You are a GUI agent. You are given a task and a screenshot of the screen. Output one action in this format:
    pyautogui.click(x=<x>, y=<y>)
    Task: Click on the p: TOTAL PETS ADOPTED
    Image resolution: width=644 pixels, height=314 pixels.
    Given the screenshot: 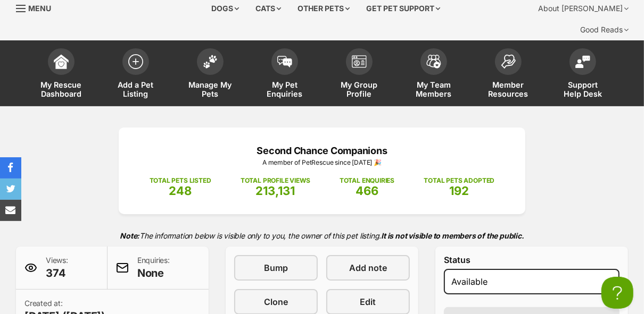 What is the action you would take?
    pyautogui.click(x=459, y=180)
    